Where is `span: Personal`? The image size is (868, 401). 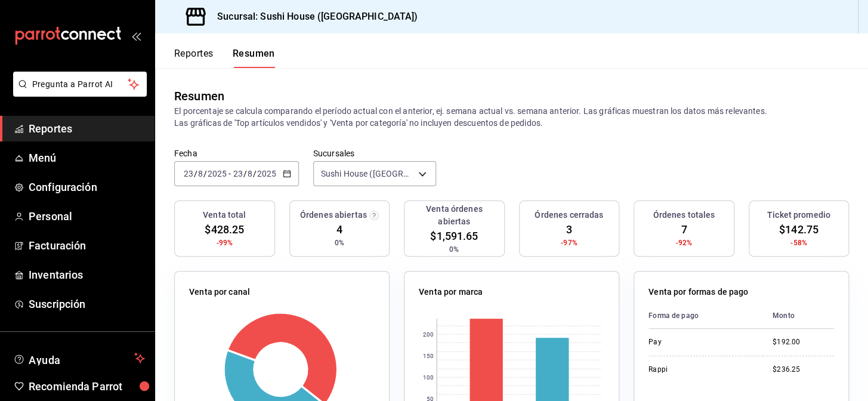 span: Personal is located at coordinates (87, 216).